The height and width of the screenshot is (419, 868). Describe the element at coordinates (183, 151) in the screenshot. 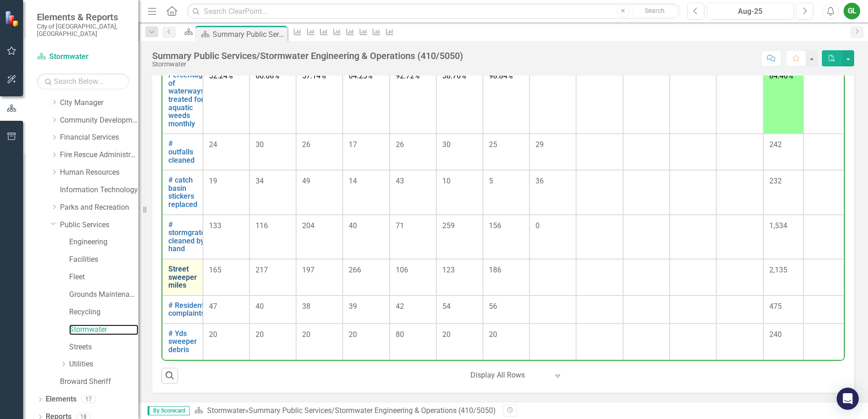

I see `a: # outfalls cleaned` at that location.